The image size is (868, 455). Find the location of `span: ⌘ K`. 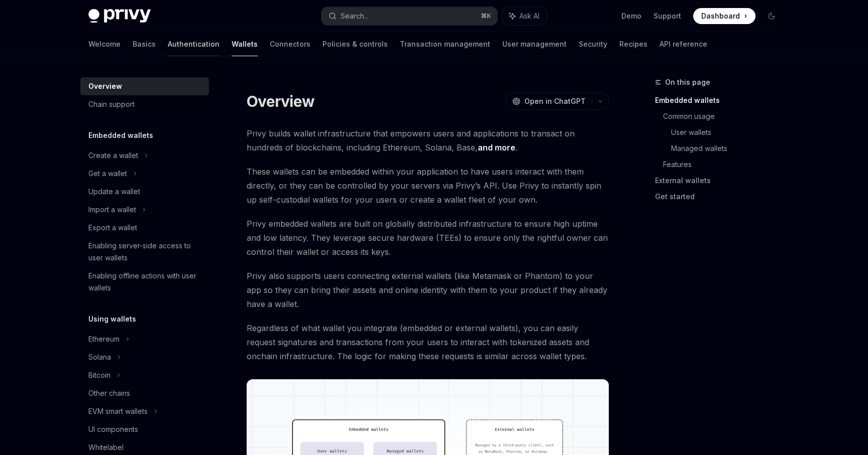

span: ⌘ K is located at coordinates (486, 16).